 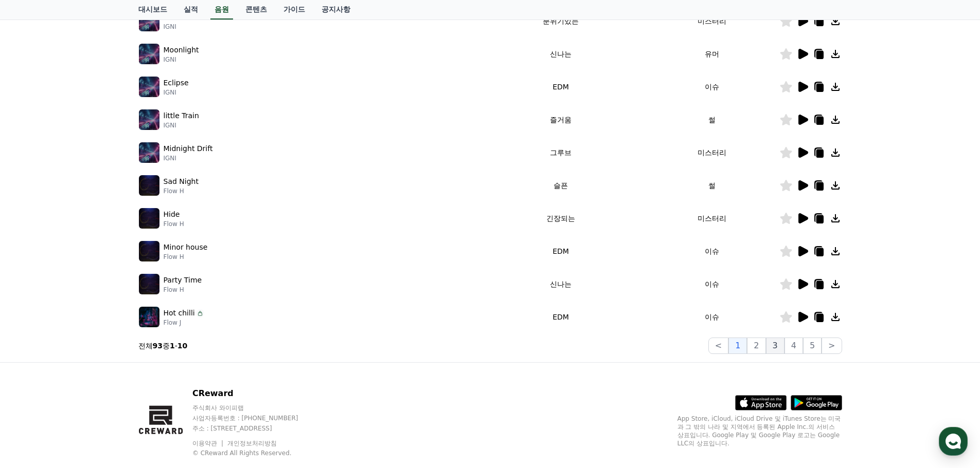 I want to click on a: 홈, so click(x=35, y=338).